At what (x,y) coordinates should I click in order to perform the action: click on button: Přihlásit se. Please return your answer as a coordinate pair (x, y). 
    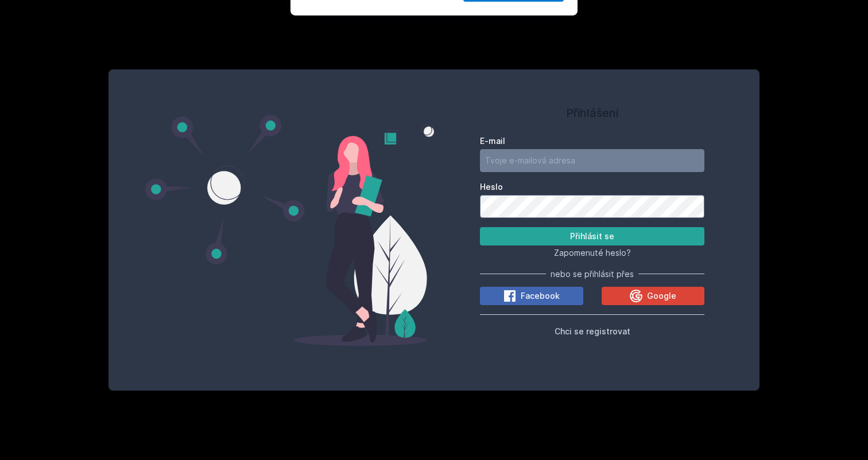
    Looking at the image, I should click on (592, 236).